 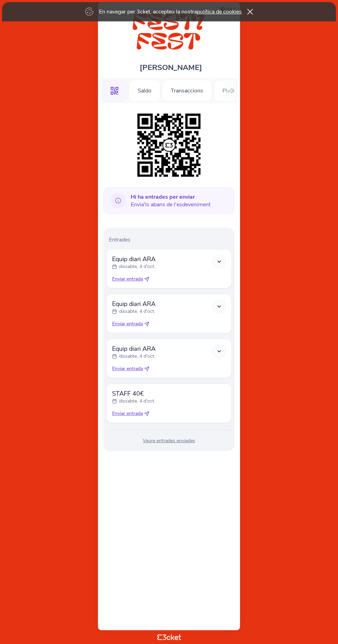 I want to click on a: política de cookies, so click(x=219, y=12).